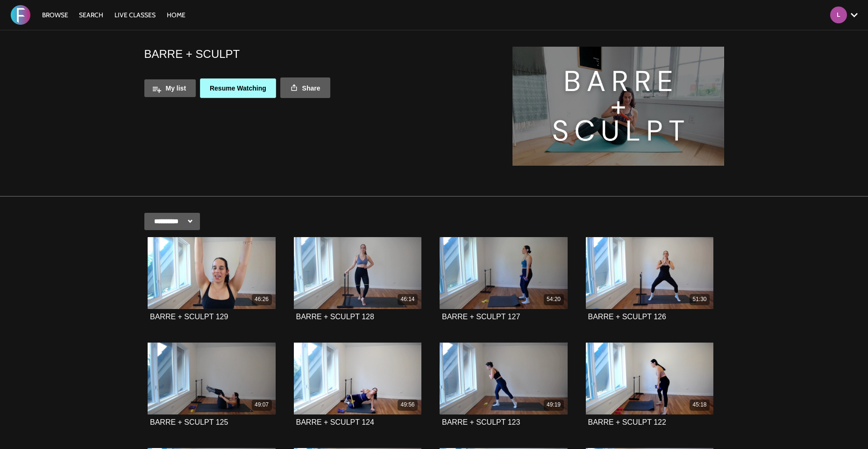  Describe the element at coordinates (627, 422) in the screenshot. I see `strong: BARRE + SCULPT 122` at that location.